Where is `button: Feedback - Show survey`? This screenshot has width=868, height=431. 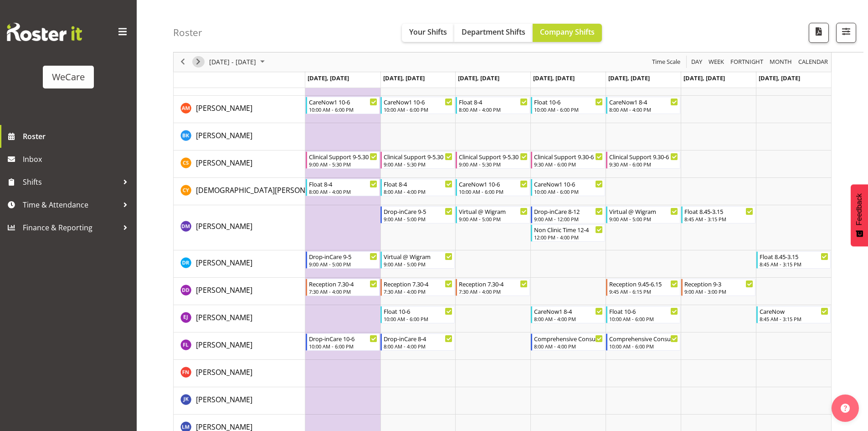 button: Feedback - Show survey is located at coordinates (859, 216).